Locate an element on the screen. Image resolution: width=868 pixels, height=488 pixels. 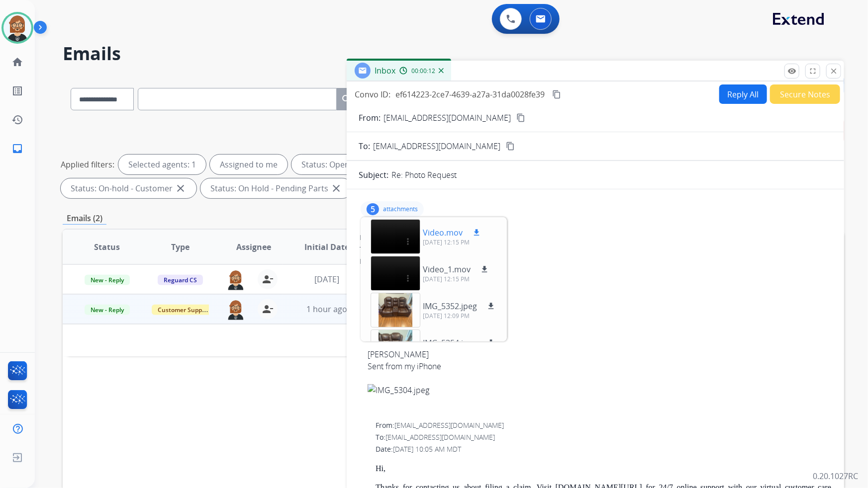
div: Sent from my iPhone is located at coordinates (599, 366).